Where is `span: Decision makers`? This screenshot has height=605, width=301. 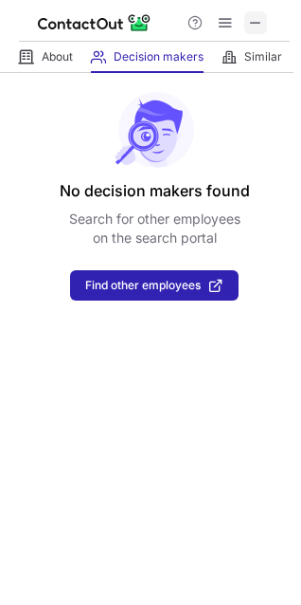
span: Decision makers is located at coordinates (158, 57).